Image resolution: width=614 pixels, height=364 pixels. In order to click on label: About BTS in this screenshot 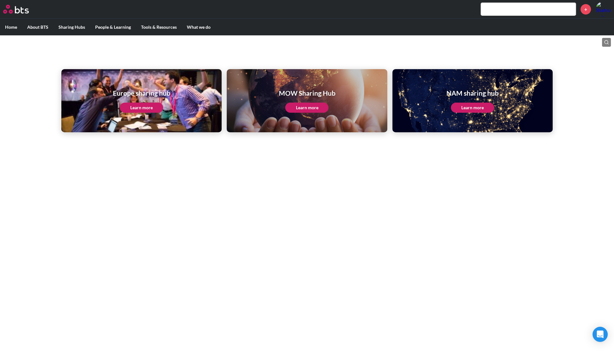, I will do `click(38, 27)`.